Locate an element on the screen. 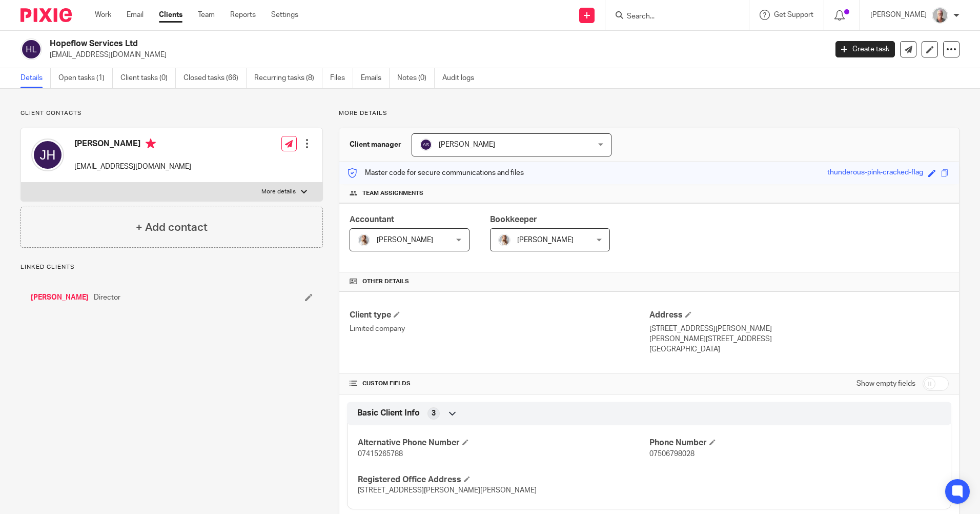  h4: Address is located at coordinates (799, 315).